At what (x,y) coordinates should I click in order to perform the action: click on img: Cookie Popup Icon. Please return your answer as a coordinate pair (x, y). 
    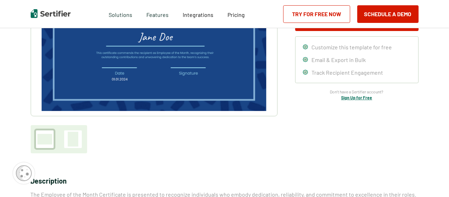
    Looking at the image, I should click on (24, 173).